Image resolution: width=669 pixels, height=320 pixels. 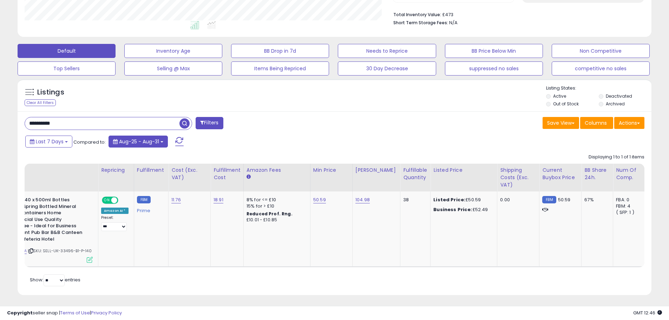 What do you see at coordinates (627, 212) in the screenshot?
I see `div: ( SFP: 1 )` at bounding box center [627, 212].